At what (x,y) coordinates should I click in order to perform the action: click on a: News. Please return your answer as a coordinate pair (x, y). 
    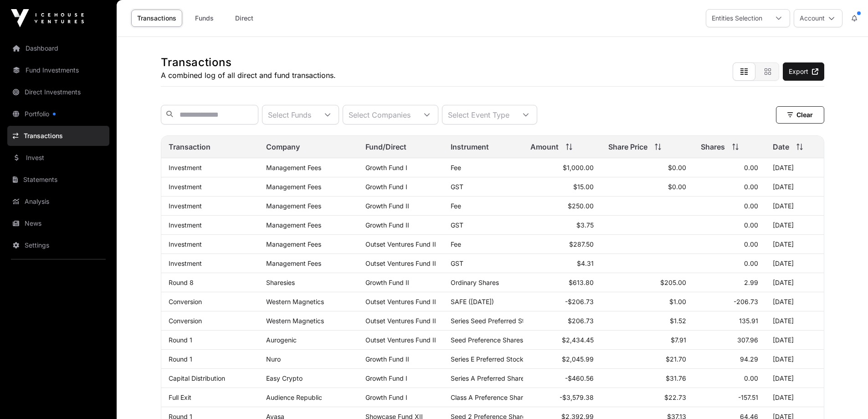
    Looking at the image, I should click on (58, 224).